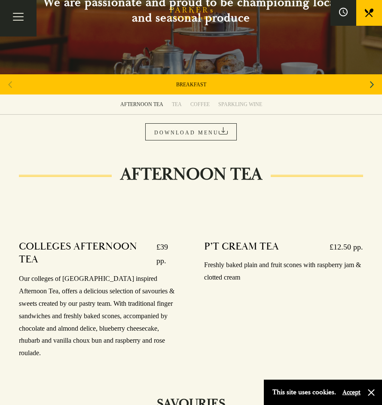 This screenshot has height=405, width=382. I want to click on a: DOWNLOAD MENU, so click(191, 132).